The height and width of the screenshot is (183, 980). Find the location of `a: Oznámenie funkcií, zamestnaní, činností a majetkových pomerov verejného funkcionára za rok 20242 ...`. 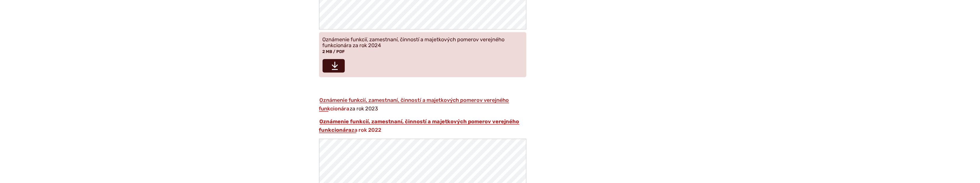

a: Oznámenie funkcií, zamestnaní, činností a majetkových pomerov verejného funkcionára za rok 20242 ... is located at coordinates (423, 54).